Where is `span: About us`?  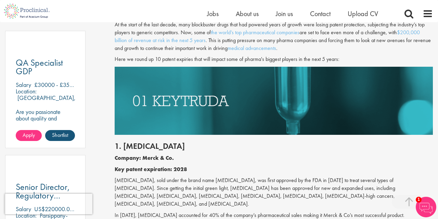
span: About us is located at coordinates (247, 14).